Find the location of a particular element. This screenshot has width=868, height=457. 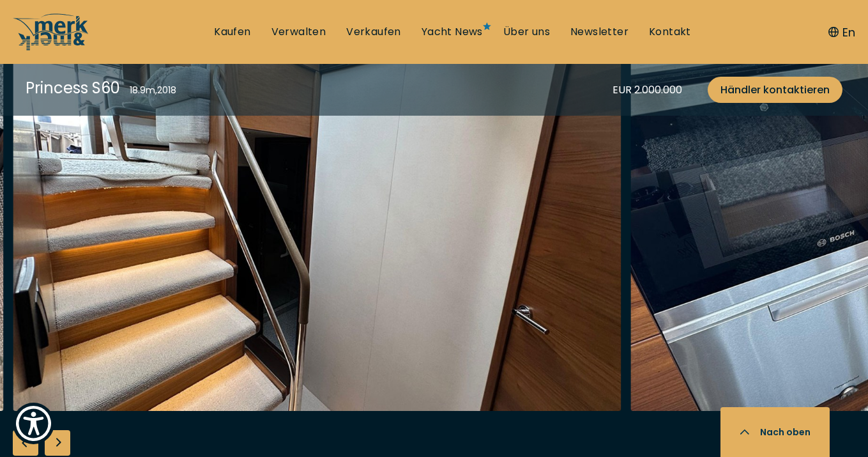

div: EUR 2.000.000 is located at coordinates (647, 90).